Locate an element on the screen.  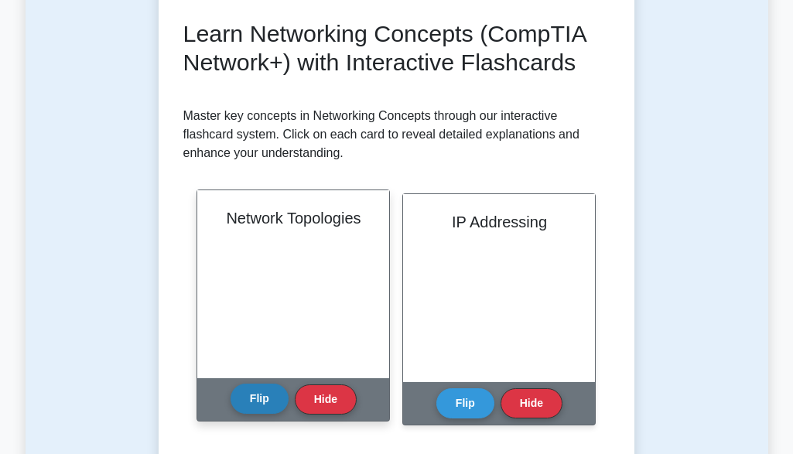
h2: Learn Networking Concepts (CompTIA Network+) with Interactive Flashcards is located at coordinates (397, 47).